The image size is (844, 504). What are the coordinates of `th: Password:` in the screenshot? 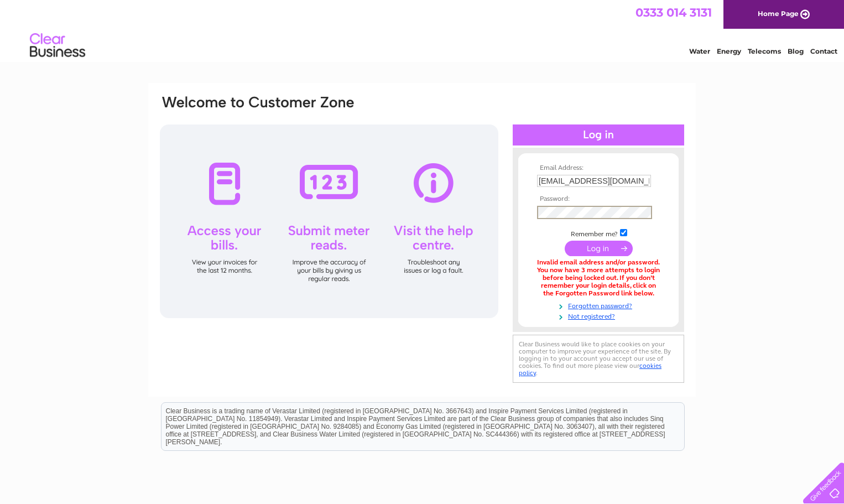 It's located at (598, 199).